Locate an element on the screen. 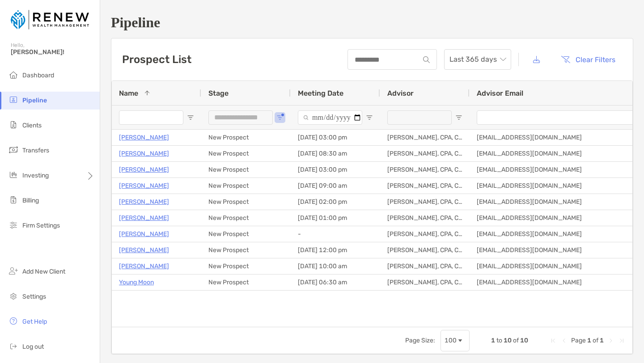 The width and height of the screenshot is (644, 363). img: Zoe Logo is located at coordinates (50, 20).